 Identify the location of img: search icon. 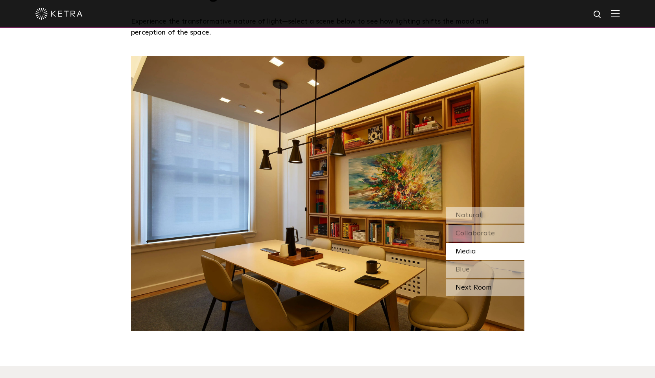
(597, 15).